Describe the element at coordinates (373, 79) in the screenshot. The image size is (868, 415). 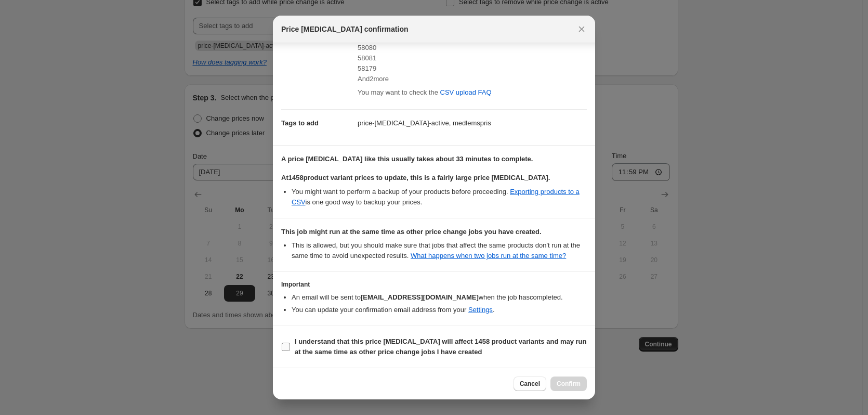
I see `span: And 2 more` at that location.